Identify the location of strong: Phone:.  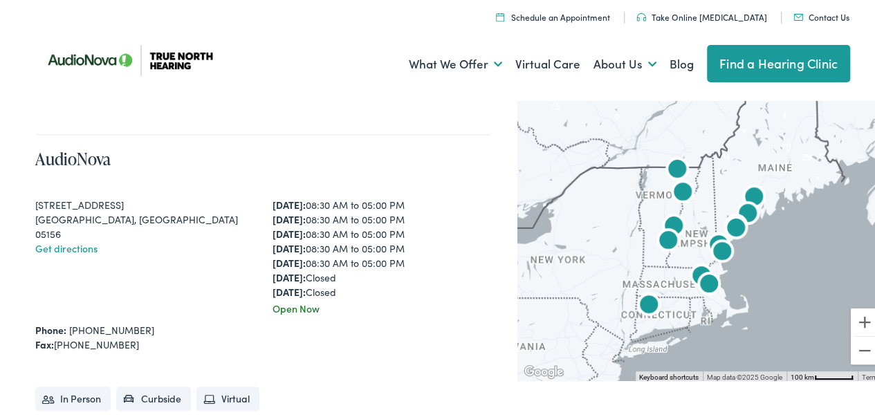
(50, 327).